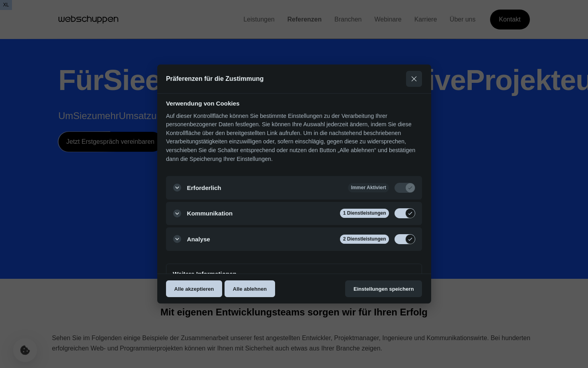  What do you see at coordinates (414, 79) in the screenshot?
I see `button: Modal schließen` at bounding box center [414, 79].